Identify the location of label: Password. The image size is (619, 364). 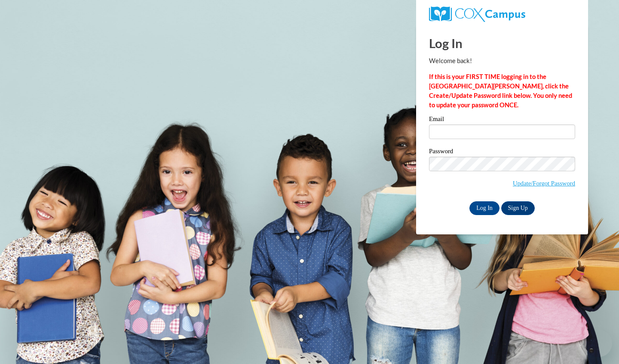
(502, 152).